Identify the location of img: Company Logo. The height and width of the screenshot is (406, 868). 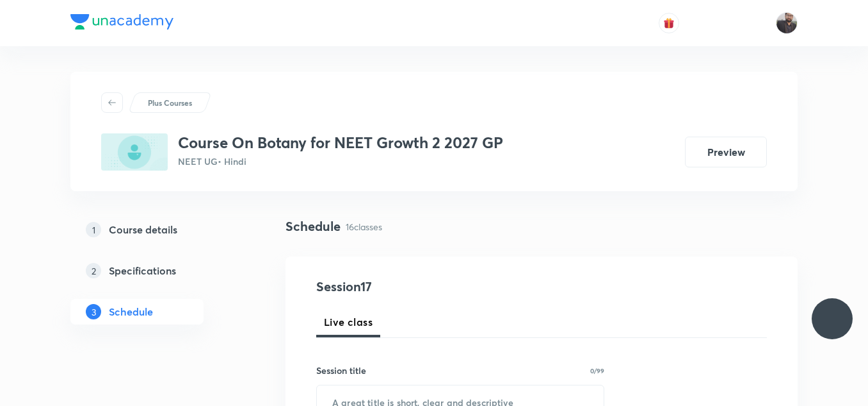
(122, 22).